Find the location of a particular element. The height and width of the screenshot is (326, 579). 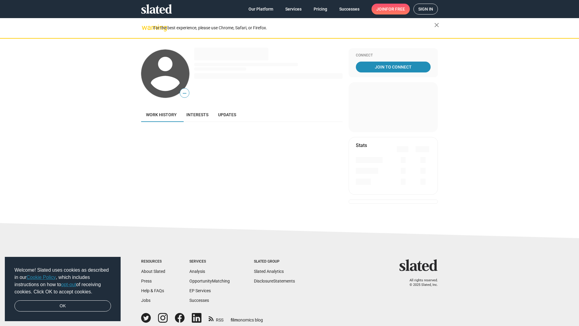

a: DisclosureStatements is located at coordinates (274, 281).